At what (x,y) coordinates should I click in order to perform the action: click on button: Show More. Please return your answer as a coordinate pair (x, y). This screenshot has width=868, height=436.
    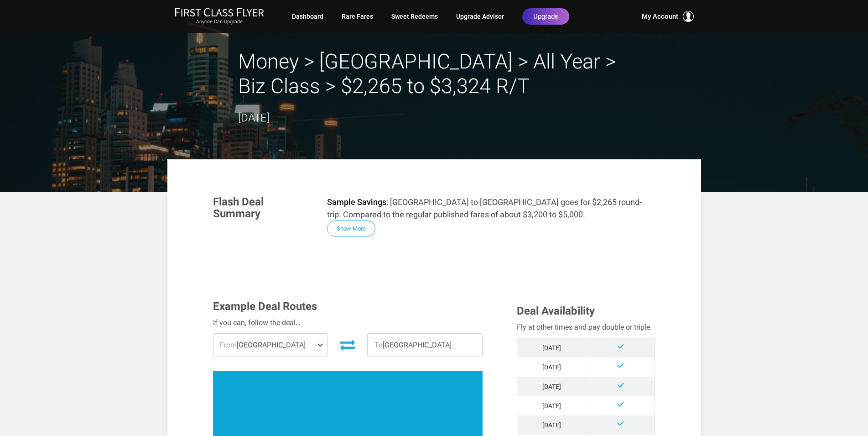
    Looking at the image, I should click on (351, 228).